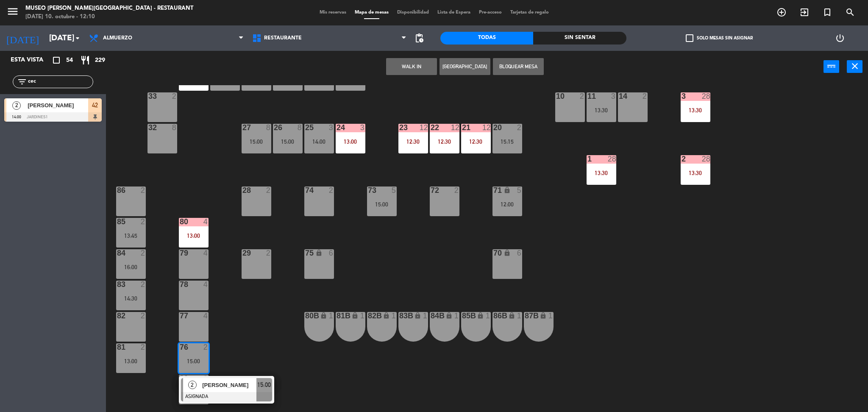 The image size is (868, 412). Describe the element at coordinates (305, 316) in the screenshot. I see `div: 80B` at that location.